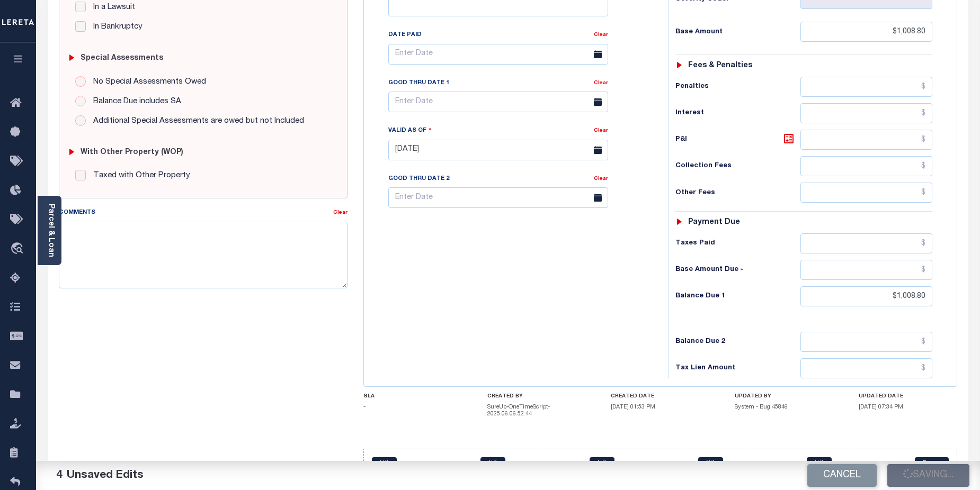 This screenshot has width=980, height=490. Describe the element at coordinates (104, 476) in the screenshot. I see `span: Unsaved Edits` at that location.